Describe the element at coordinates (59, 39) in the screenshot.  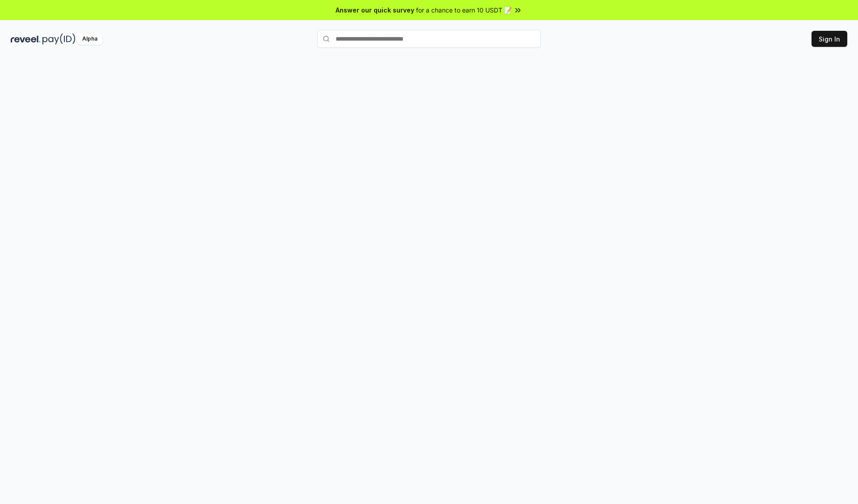
I see `img: pay_id` at that location.